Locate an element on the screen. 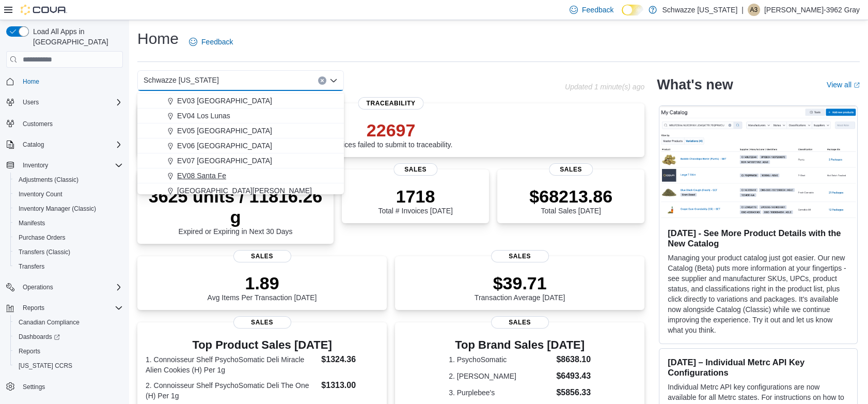 This screenshot has width=868, height=404. dd: $1313.00 is located at coordinates (350, 385).